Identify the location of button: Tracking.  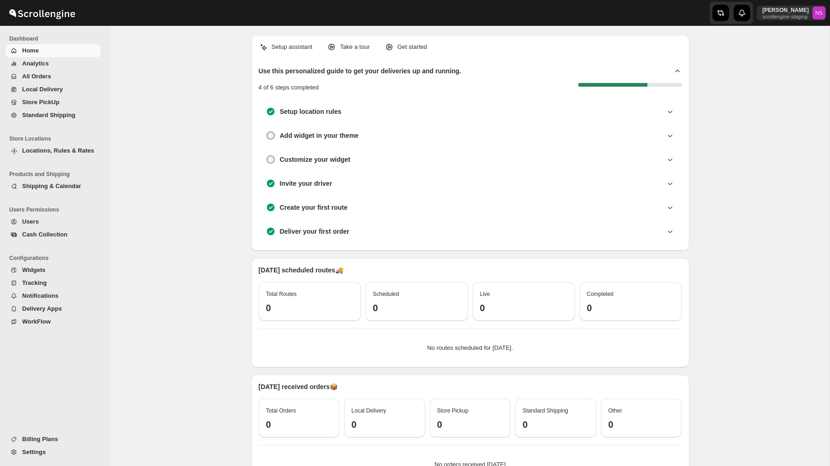
(53, 283).